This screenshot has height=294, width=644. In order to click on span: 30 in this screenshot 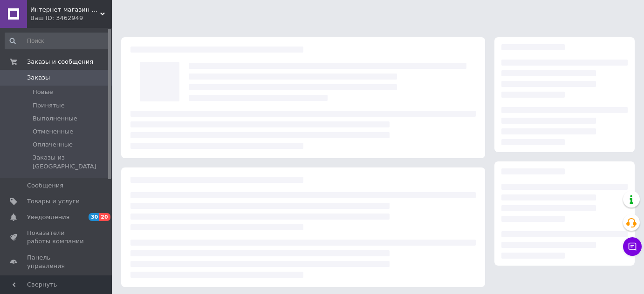, I will do `click(93, 217)`.